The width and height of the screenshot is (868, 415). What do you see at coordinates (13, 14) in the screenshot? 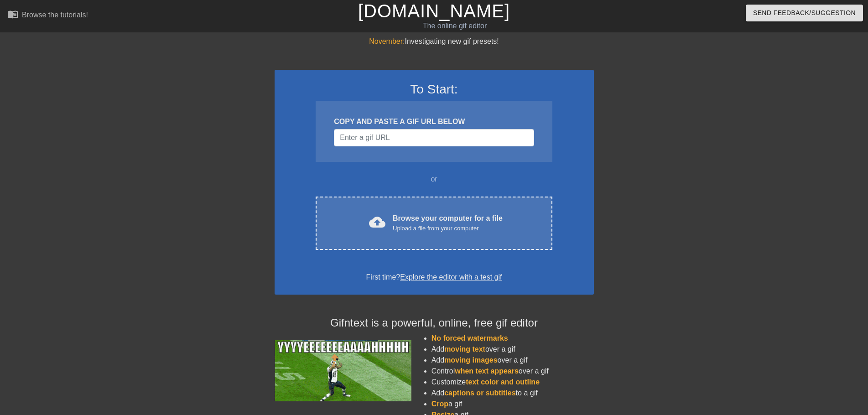
I see `span: menu_book` at bounding box center [13, 14].